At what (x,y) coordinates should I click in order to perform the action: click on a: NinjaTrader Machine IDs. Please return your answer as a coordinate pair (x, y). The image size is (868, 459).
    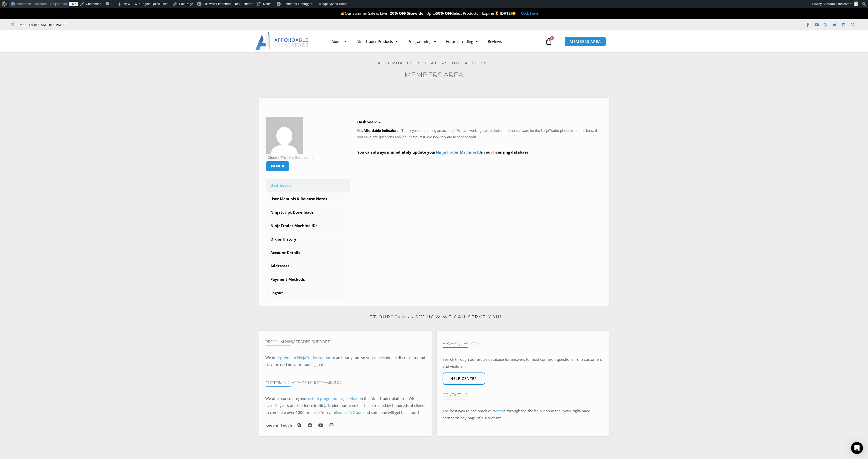
    Looking at the image, I should click on (308, 226).